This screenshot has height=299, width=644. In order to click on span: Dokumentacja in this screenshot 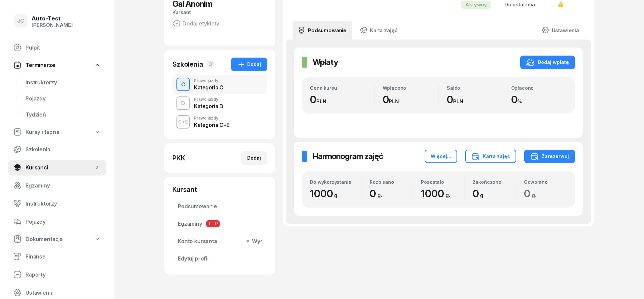, I will do `click(44, 239)`.